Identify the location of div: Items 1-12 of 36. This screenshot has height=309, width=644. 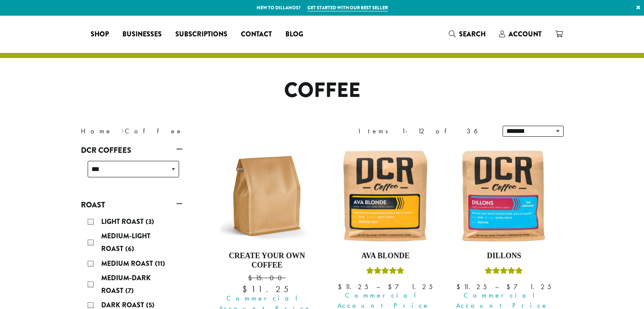
(424, 131).